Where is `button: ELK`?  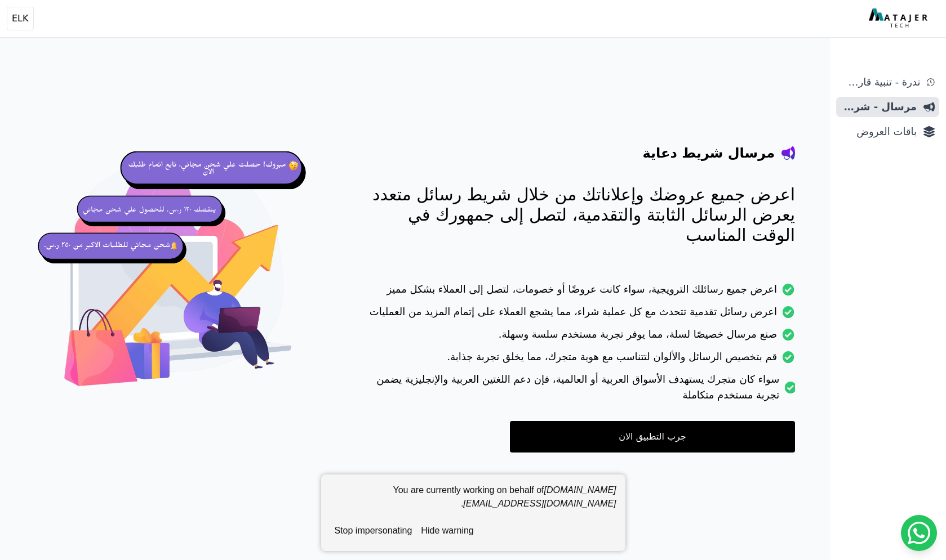
button: ELK is located at coordinates (21, 18).